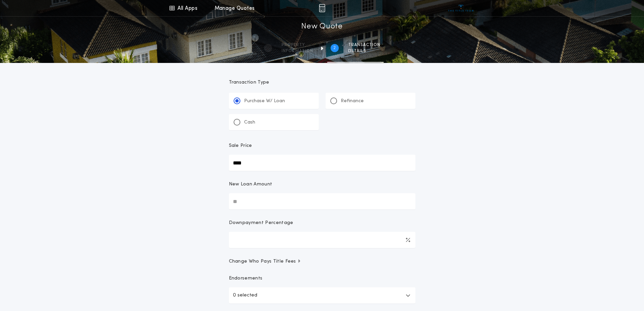 The width and height of the screenshot is (644, 311). What do you see at coordinates (245, 296) in the screenshot?
I see `p: 0 selected` at bounding box center [245, 296].